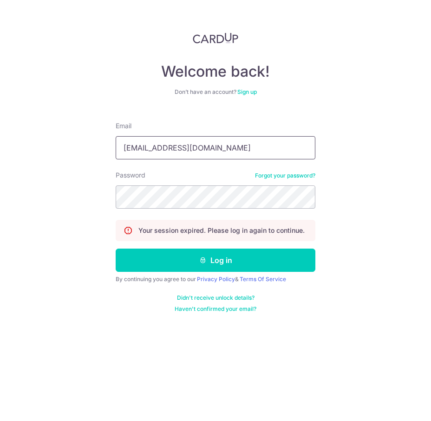  I want to click on a: Sign up, so click(247, 92).